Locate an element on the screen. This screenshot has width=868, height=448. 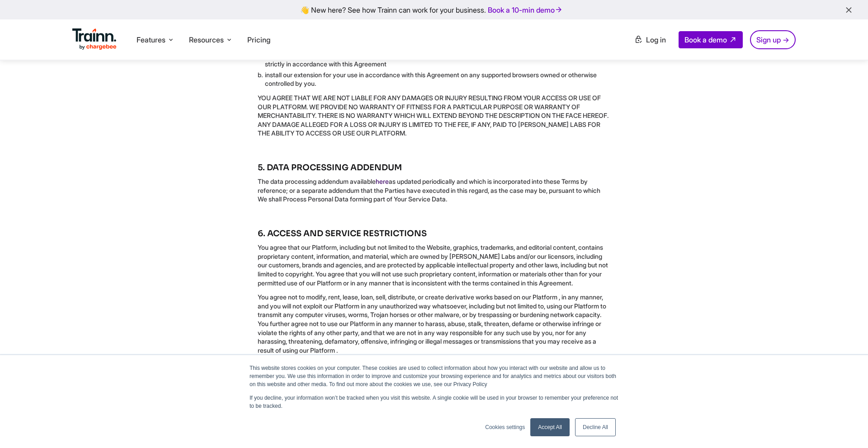
a: Cookies settings is located at coordinates (505, 427).